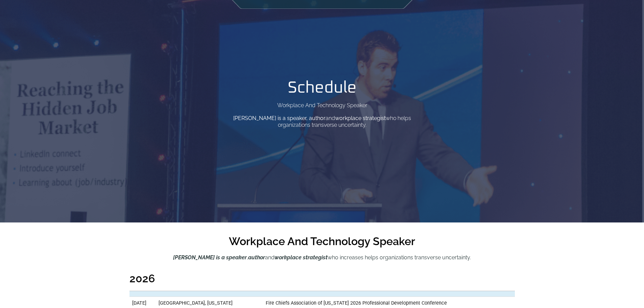 The height and width of the screenshot is (308, 644). I want to click on h2: Workplace And Technology Speaker, so click(322, 241).